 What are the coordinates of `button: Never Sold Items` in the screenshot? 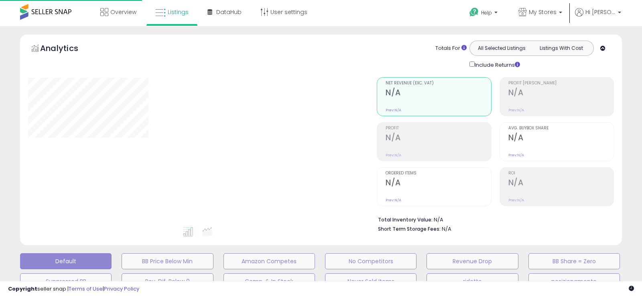 It's located at (371, 281).